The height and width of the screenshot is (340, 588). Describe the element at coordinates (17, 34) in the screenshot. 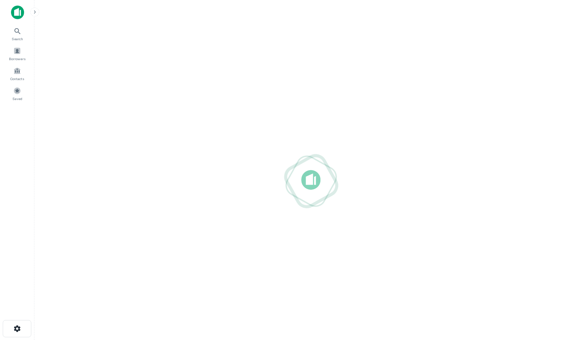

I see `div: Search` at that location.